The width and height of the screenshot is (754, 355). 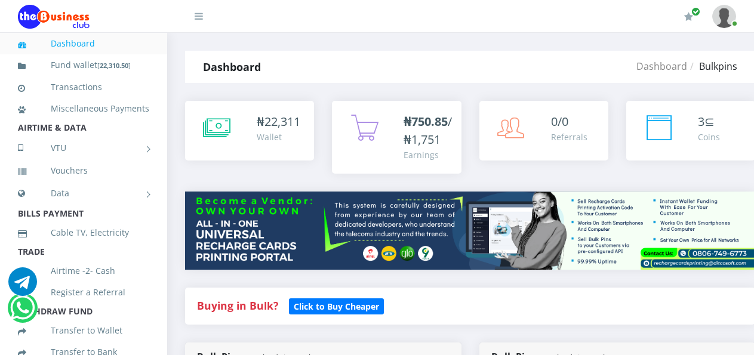 What do you see at coordinates (84, 109) in the screenshot?
I see `a: Miscellaneous Payments` at bounding box center [84, 109].